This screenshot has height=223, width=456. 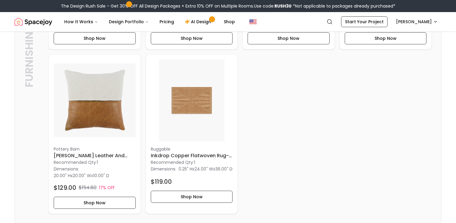 I want to click on span: 20.00" W, so click(x=82, y=175).